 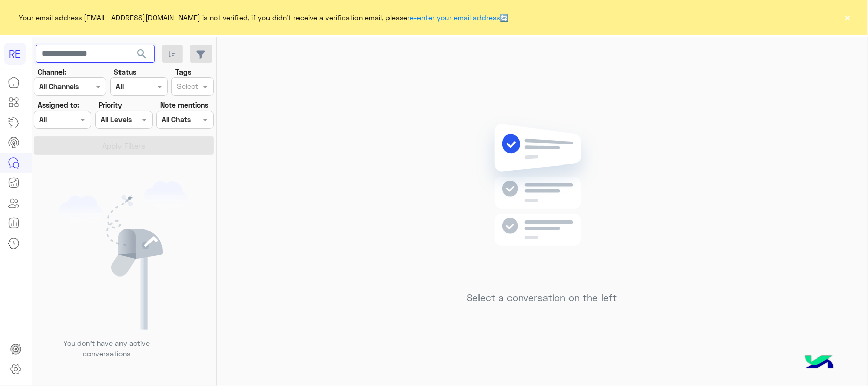 What do you see at coordinates (107, 348) in the screenshot?
I see `p: You don’t have any active conversations` at bounding box center [107, 348].